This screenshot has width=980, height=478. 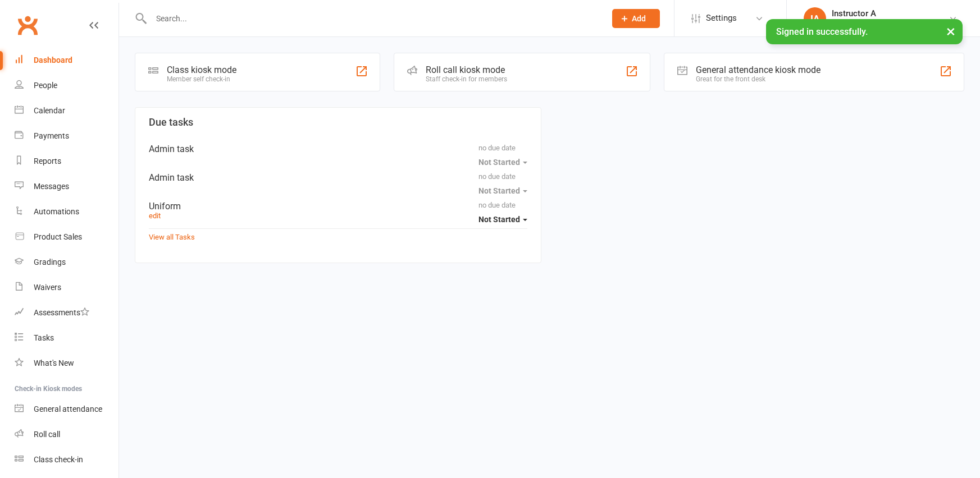 I want to click on div: Staff check-in for members, so click(x=466, y=79).